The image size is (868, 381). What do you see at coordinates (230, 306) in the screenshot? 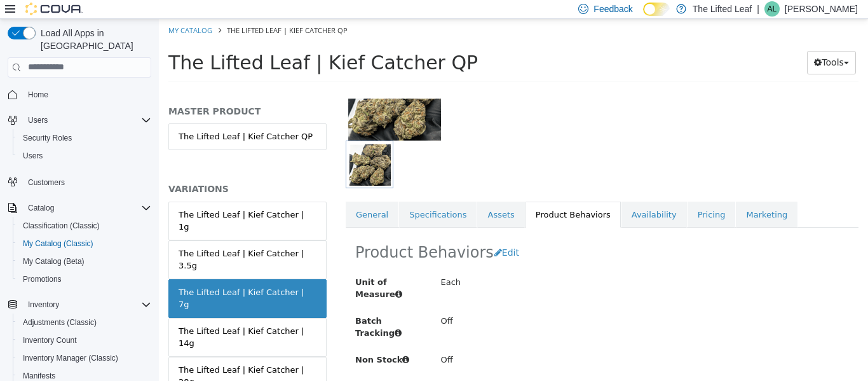
I see `label: Batch Tracking` at bounding box center [230, 306].